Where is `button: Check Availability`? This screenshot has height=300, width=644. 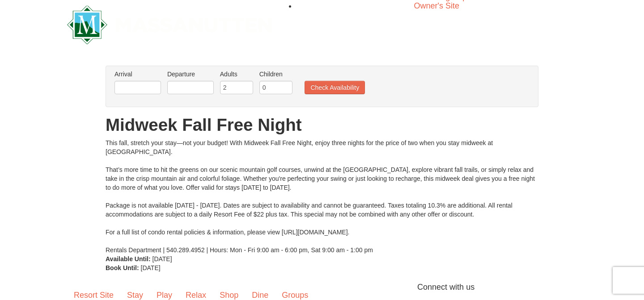 button: Check Availability is located at coordinates (335, 87).